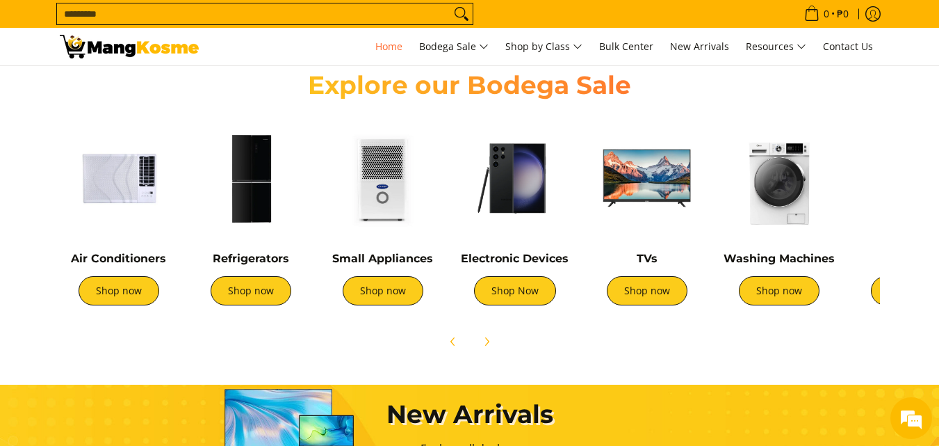 The image size is (939, 446). What do you see at coordinates (119, 178) in the screenshot?
I see `img: Air Conditioners` at bounding box center [119, 178].